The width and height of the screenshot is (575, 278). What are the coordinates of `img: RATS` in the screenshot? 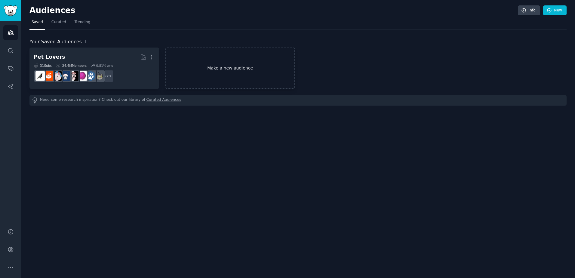 It's located at (57, 76).